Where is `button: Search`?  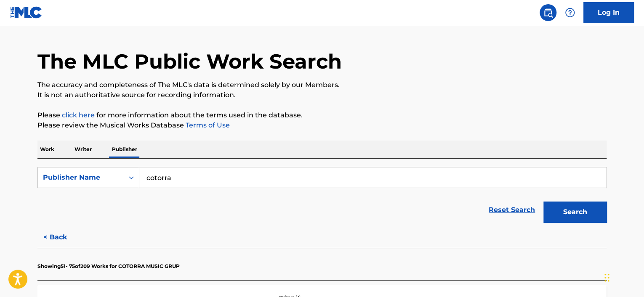
button: Search is located at coordinates (575, 212).